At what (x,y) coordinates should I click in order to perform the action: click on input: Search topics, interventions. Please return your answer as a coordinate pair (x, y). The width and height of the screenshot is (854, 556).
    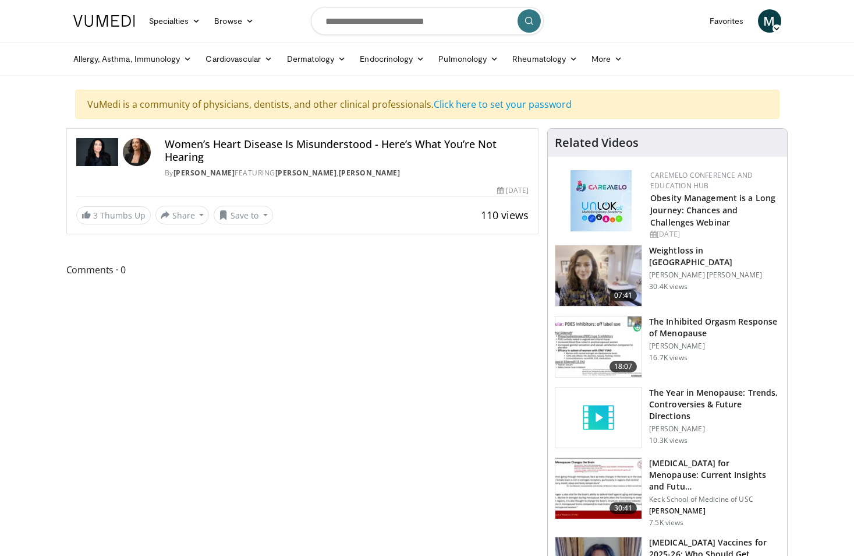
    Looking at the image, I should click on (428, 21).